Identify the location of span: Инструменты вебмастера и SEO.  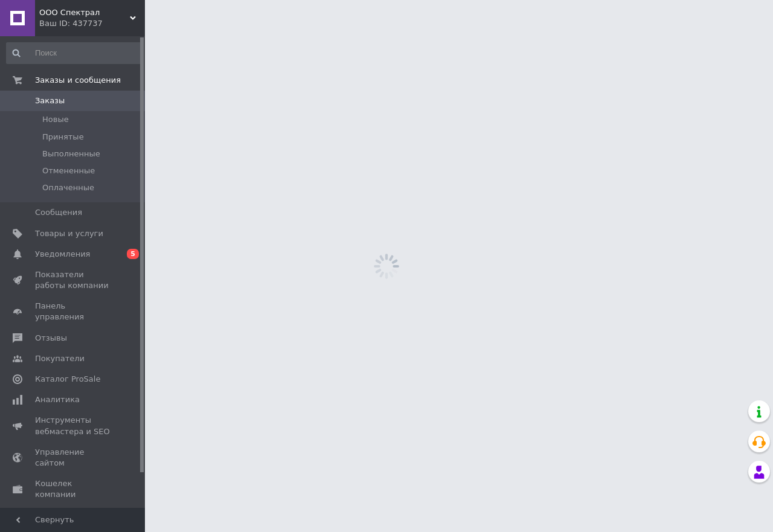
(73, 426).